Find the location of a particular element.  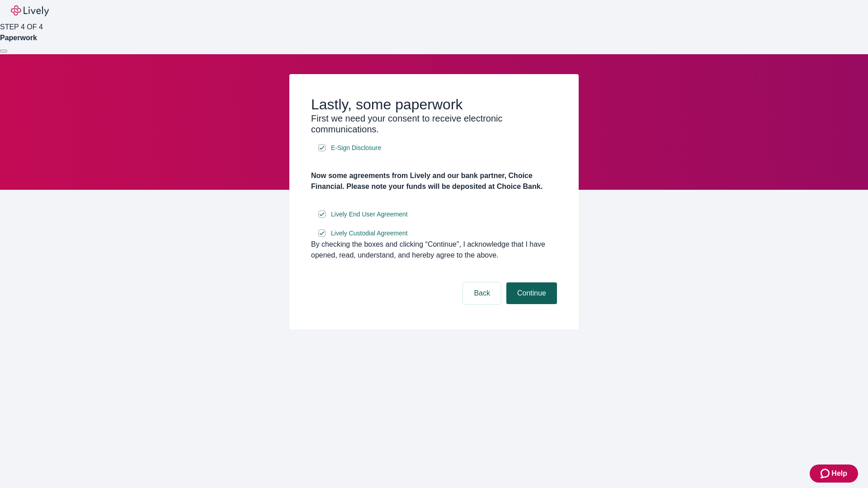

span: Lively End User Agreement is located at coordinates (369, 215).